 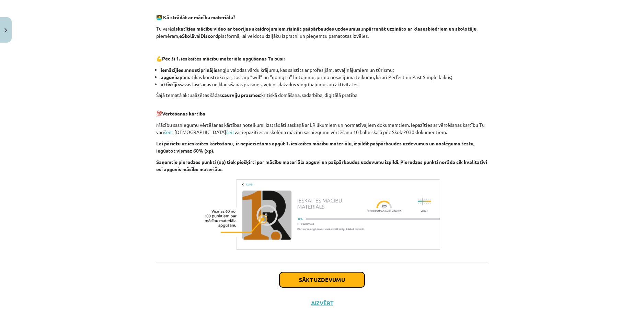 I want to click on strong: eSkolā, so click(x=187, y=36).